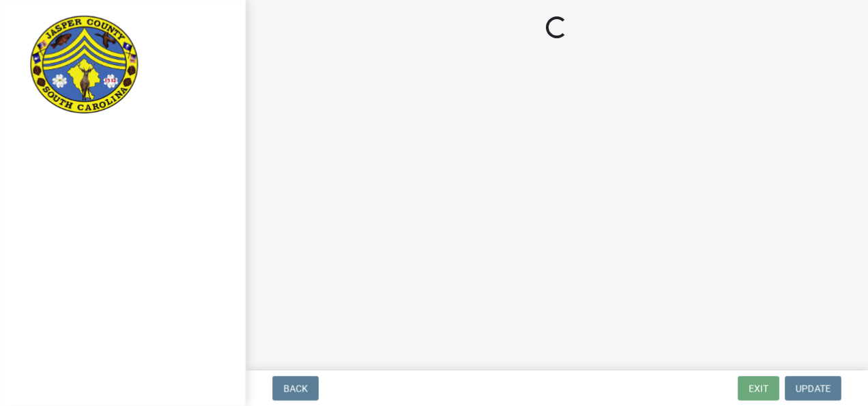 Image resolution: width=868 pixels, height=406 pixels. I want to click on button: Exit, so click(758, 388).